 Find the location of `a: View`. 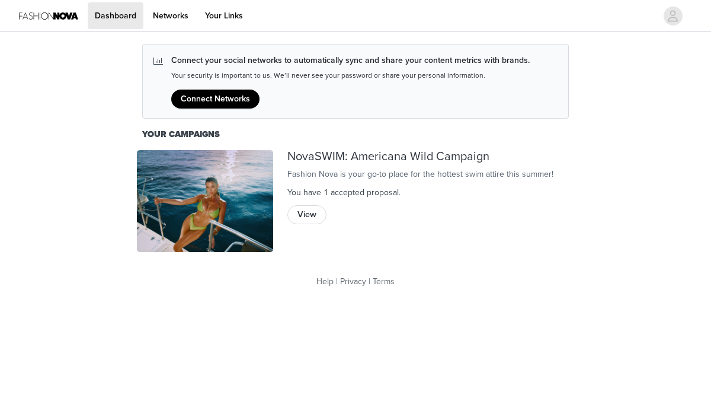

a: View is located at coordinates (307, 210).